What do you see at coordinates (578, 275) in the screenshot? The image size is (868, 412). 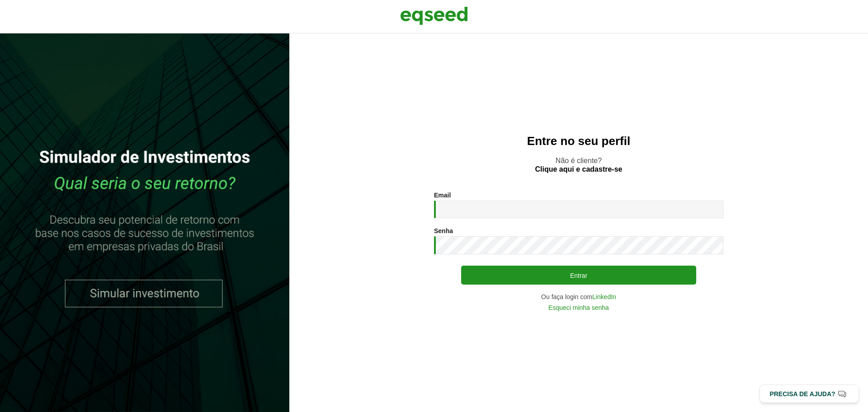 I see `button: Entrar` at bounding box center [578, 275].